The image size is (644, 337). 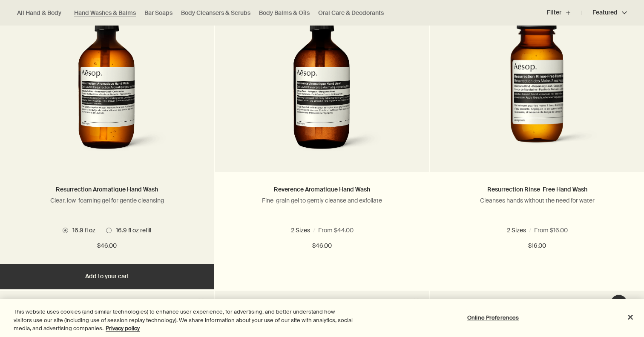 I want to click on a: Hand Washes & Balms, so click(x=105, y=13).